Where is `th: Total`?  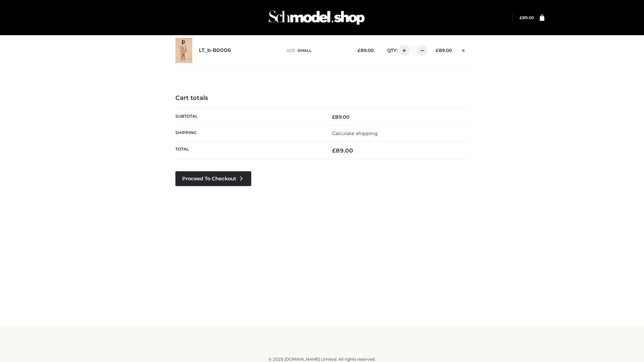
th: Total is located at coordinates (248, 150).